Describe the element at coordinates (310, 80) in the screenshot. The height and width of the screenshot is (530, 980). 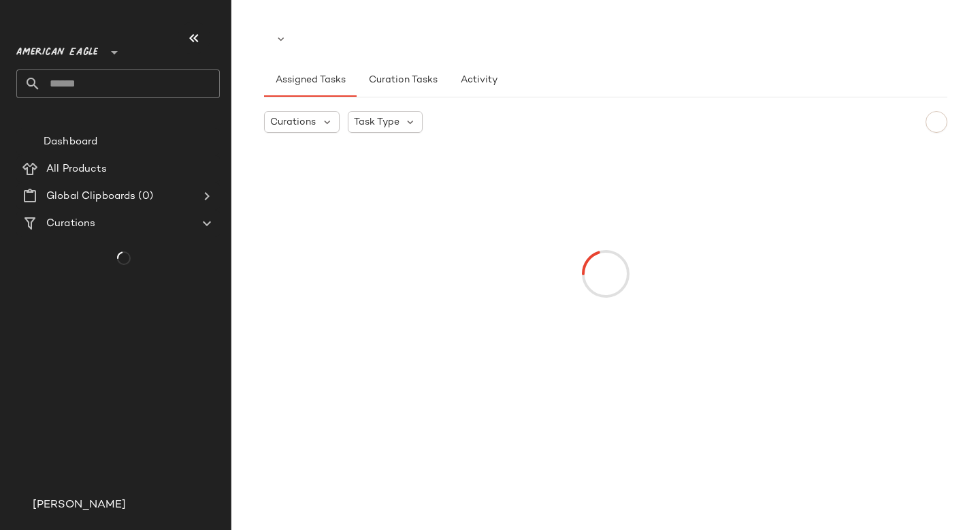
I see `span: Assigned Tasks` at that location.